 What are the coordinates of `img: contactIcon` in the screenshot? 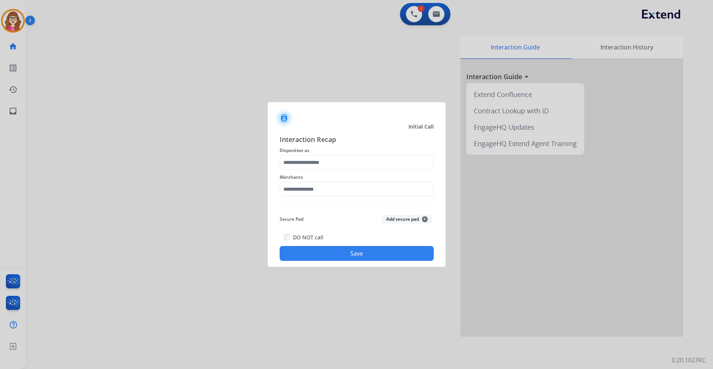 It's located at (284, 118).